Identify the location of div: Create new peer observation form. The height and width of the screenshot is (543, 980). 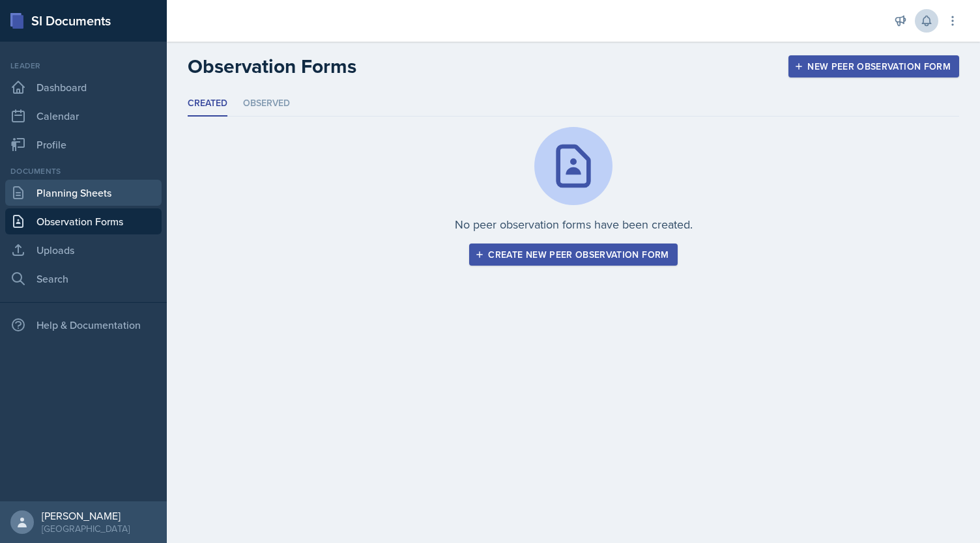
(573, 254).